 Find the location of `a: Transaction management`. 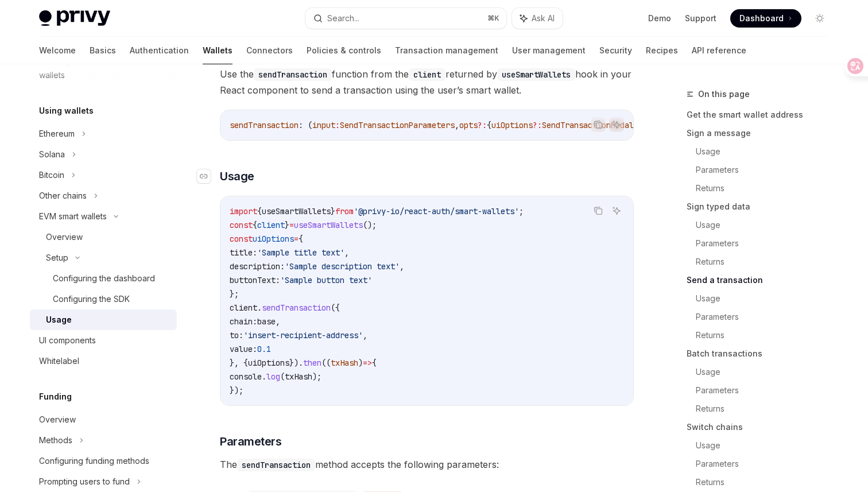

a: Transaction management is located at coordinates (447, 50).